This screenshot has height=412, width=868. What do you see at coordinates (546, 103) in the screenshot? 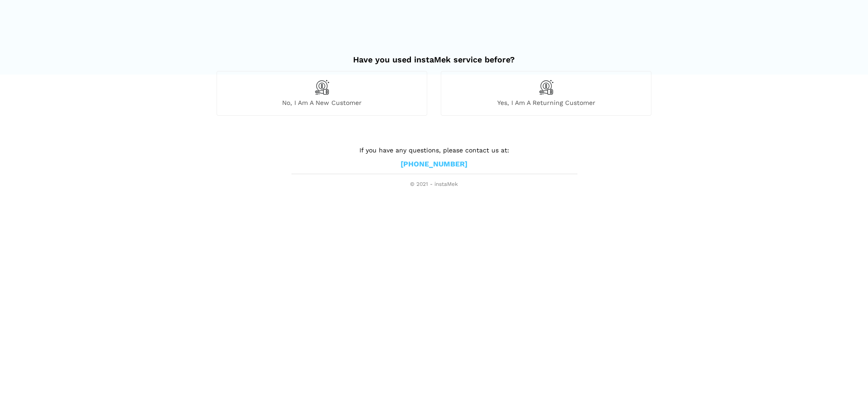
I see `span: Yes, I am a returning customer` at bounding box center [546, 103].